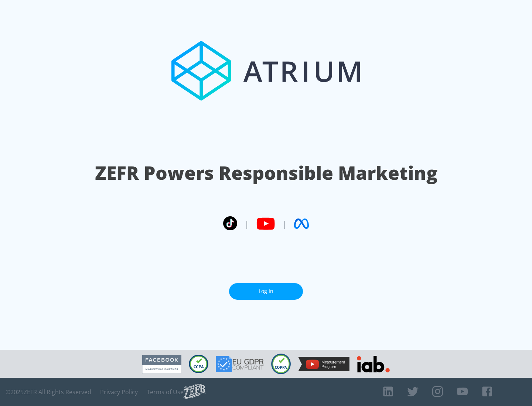 This screenshot has width=532, height=406. I want to click on img: IAB, so click(373, 364).